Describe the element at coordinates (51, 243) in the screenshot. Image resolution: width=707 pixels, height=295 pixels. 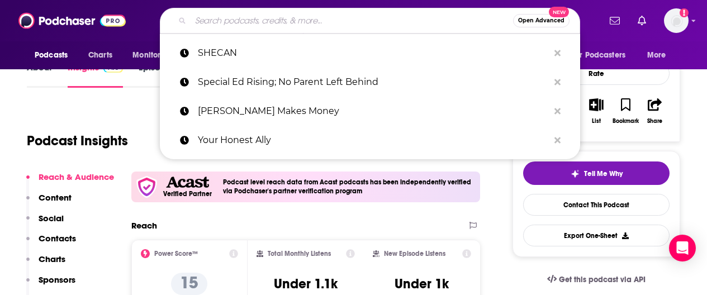
I see `button: Contacts` at that location.